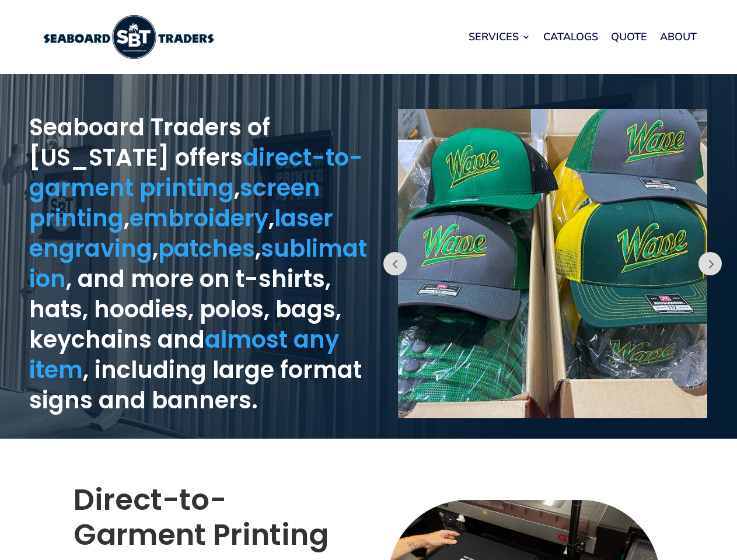 The width and height of the screenshot is (737, 560). What do you see at coordinates (199, 218) in the screenshot?
I see `a: embroidery` at bounding box center [199, 218].